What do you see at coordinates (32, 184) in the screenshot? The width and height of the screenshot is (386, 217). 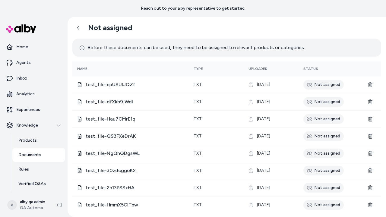 I see `p: Verified Q&As` at bounding box center [32, 184].